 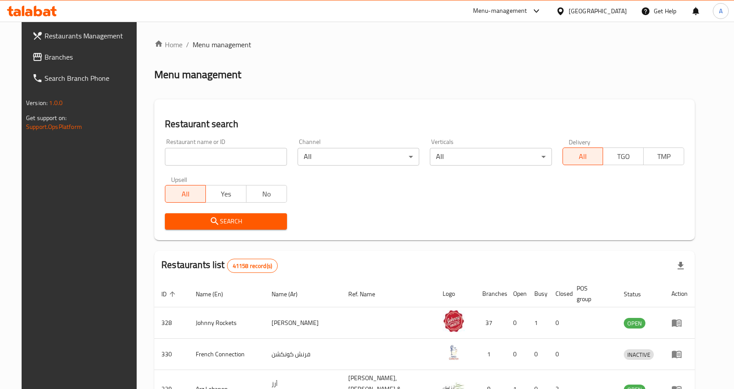 I want to click on span: ID, so click(x=170, y=294).